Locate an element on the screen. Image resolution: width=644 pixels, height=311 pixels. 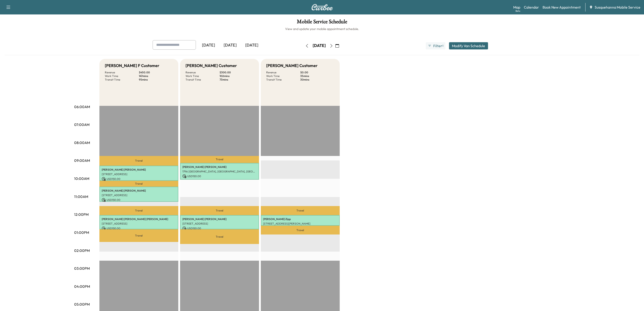
p: 102 mins is located at coordinates (237, 76).